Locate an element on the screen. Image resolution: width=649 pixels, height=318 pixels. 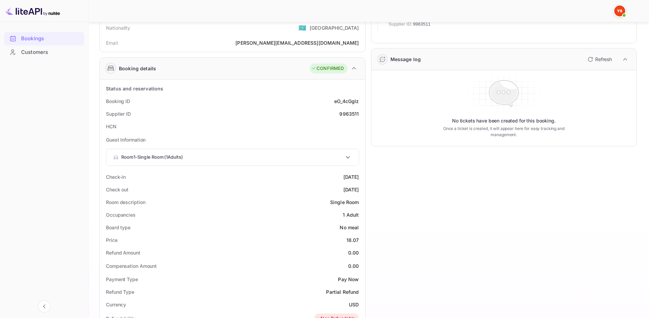
p: Guest Information is located at coordinates (232, 139).